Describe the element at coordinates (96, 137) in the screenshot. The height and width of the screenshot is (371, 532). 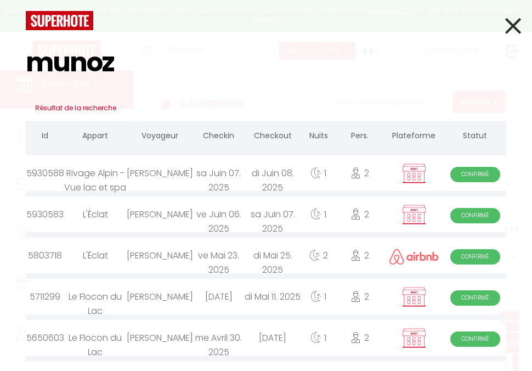
I see `th: Appart` at that location.